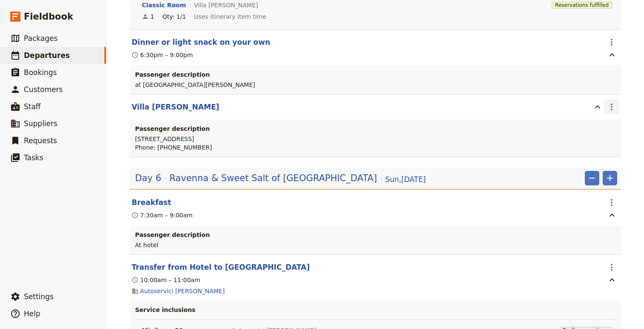 This screenshot has width=644, height=329. What do you see at coordinates (148, 17) in the screenshot?
I see `div: 1` at bounding box center [148, 17].